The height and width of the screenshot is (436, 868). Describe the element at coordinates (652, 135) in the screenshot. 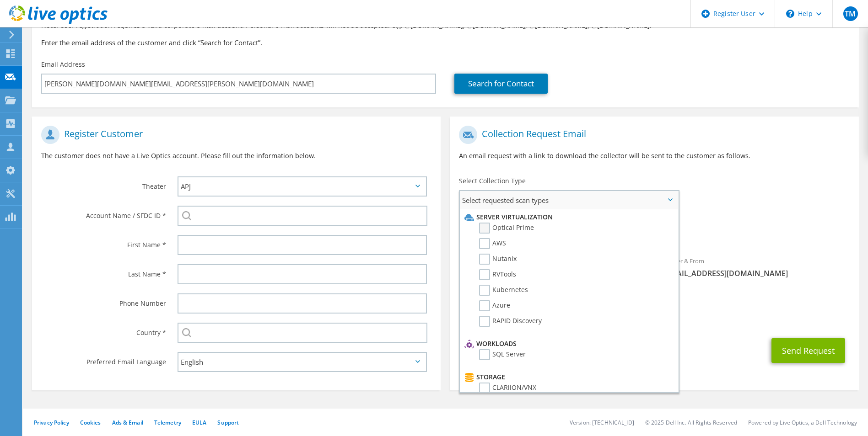

I see `h1: Collection Request Email` at that location.